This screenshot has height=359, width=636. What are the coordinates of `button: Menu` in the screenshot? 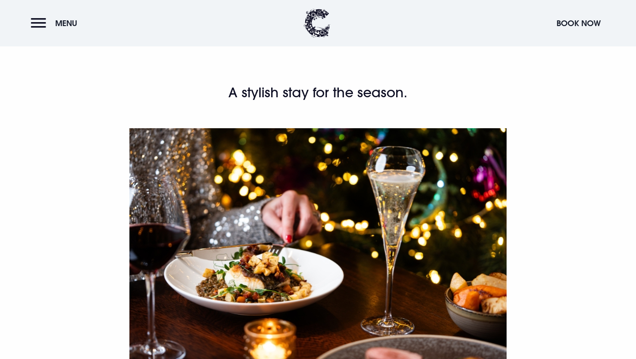 It's located at (56, 23).